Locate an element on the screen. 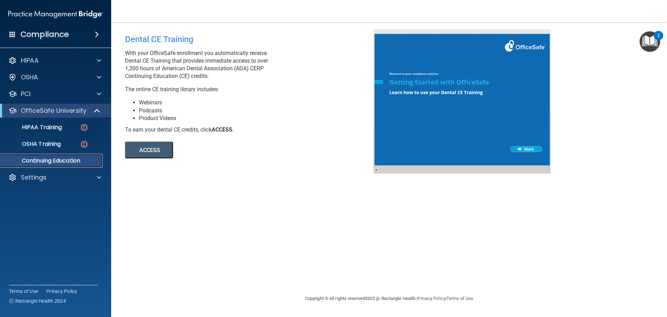  div: 2 is located at coordinates (659, 40).